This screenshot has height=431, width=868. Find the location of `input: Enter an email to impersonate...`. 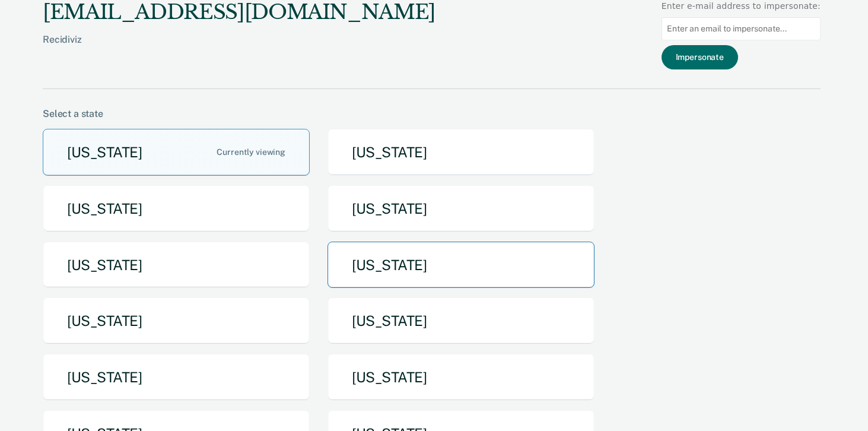

input: Enter an email to impersonate... is located at coordinates (741, 29).